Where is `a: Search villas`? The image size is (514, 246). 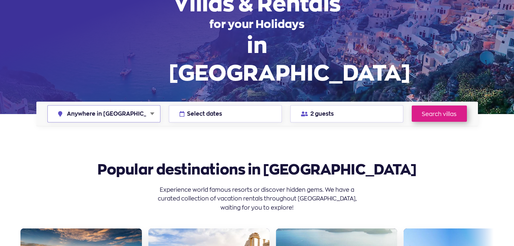 a: Search villas is located at coordinates (440, 114).